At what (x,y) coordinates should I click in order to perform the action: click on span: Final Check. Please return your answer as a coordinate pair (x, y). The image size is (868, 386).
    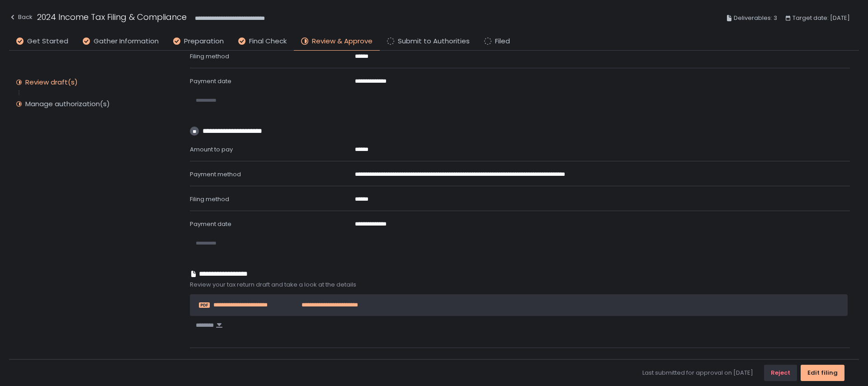
    Looking at the image, I should click on (268, 41).